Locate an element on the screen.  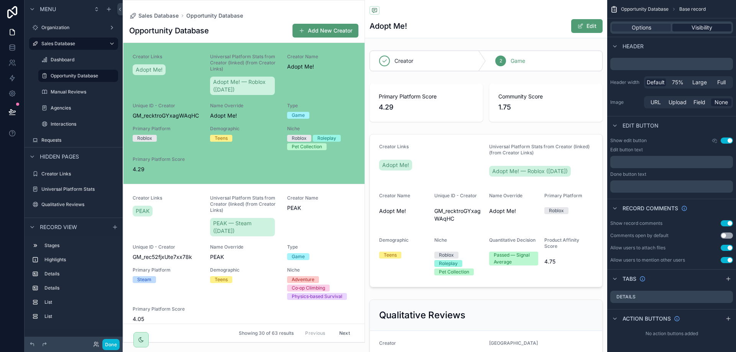
span: Field is located at coordinates (699, 102).